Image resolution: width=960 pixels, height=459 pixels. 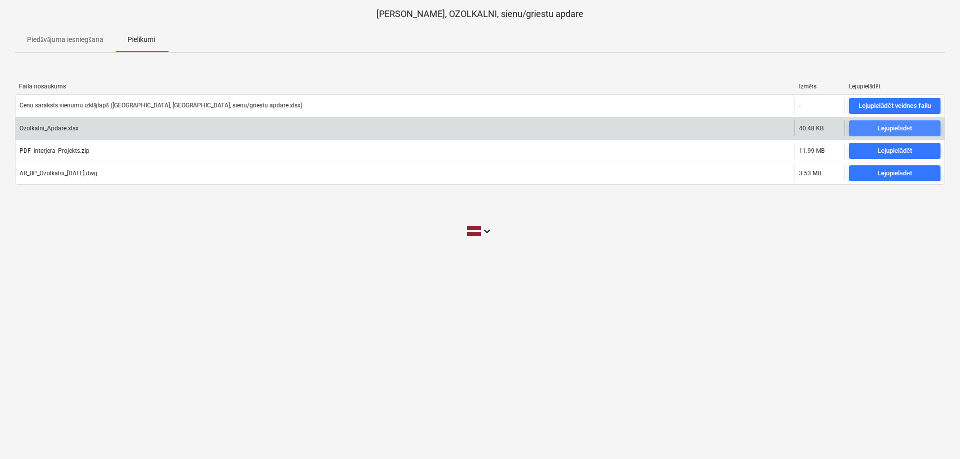 What do you see at coordinates (487, 231) in the screenshot?
I see `i: keyboard_arrow_down` at bounding box center [487, 231].